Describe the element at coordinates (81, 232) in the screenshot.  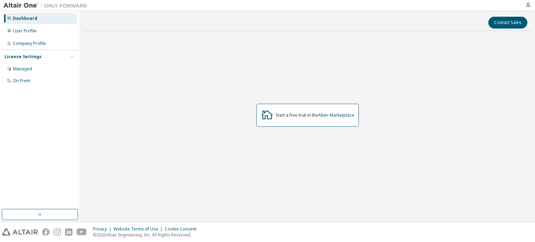
I see `img: youtube.svg` at that location.